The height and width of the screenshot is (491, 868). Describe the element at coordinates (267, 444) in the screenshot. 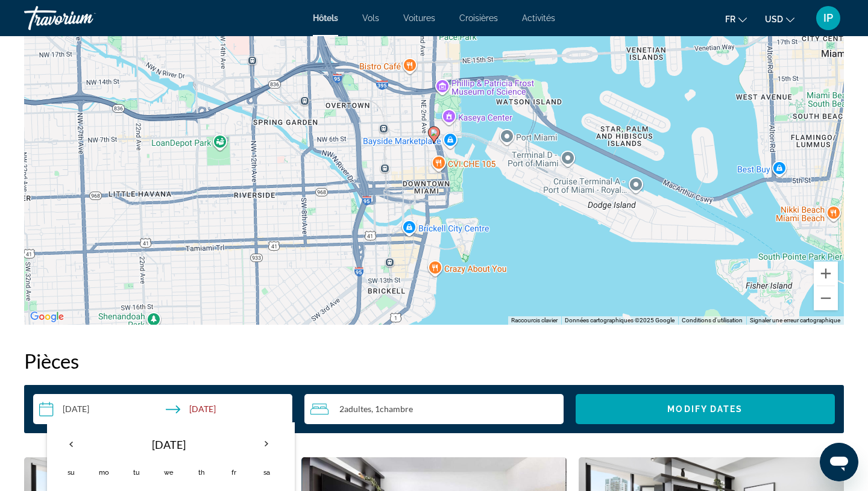

I see `button: Next month` at that location.